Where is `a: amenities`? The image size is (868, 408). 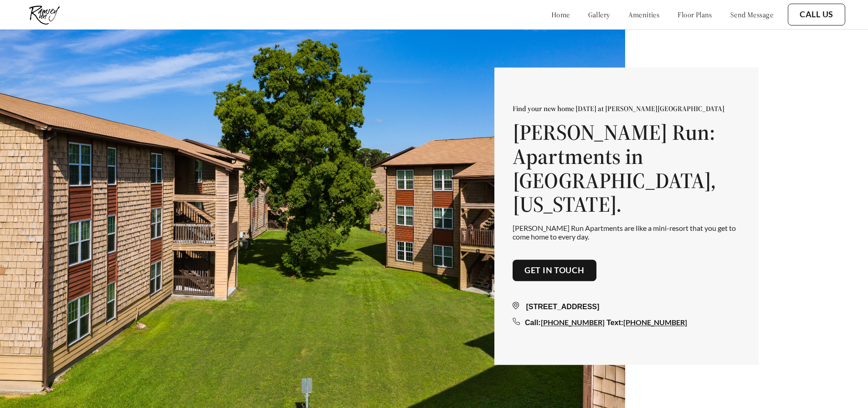 a: amenities is located at coordinates (644, 15).